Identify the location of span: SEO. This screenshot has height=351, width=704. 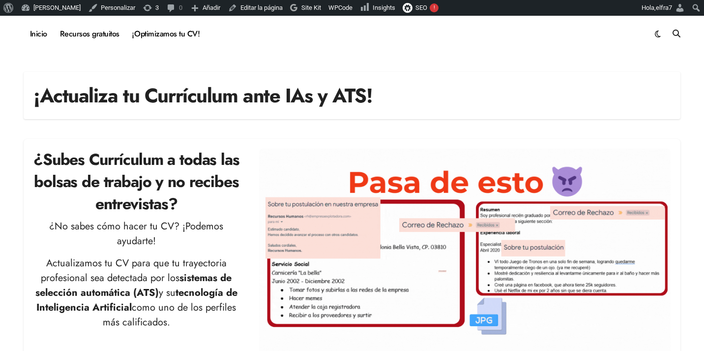
(422, 7).